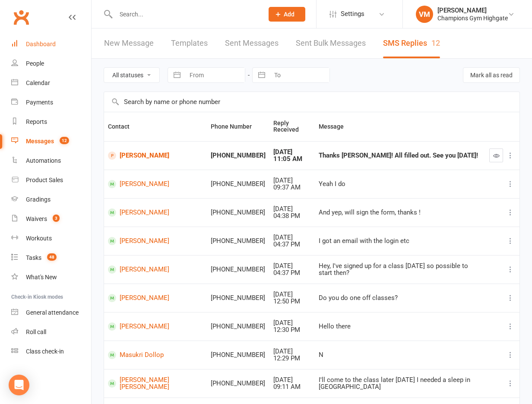 The height and width of the screenshot is (404, 532). I want to click on a: Templates, so click(189, 43).